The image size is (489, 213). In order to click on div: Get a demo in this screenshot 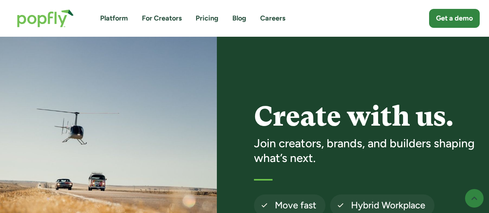, I will do `click(454, 18)`.